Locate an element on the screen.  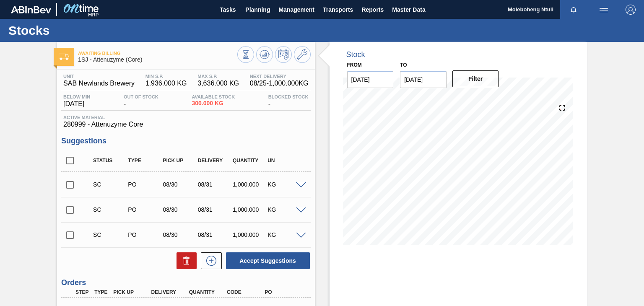
span: MIN S.P. is located at coordinates (166, 76).